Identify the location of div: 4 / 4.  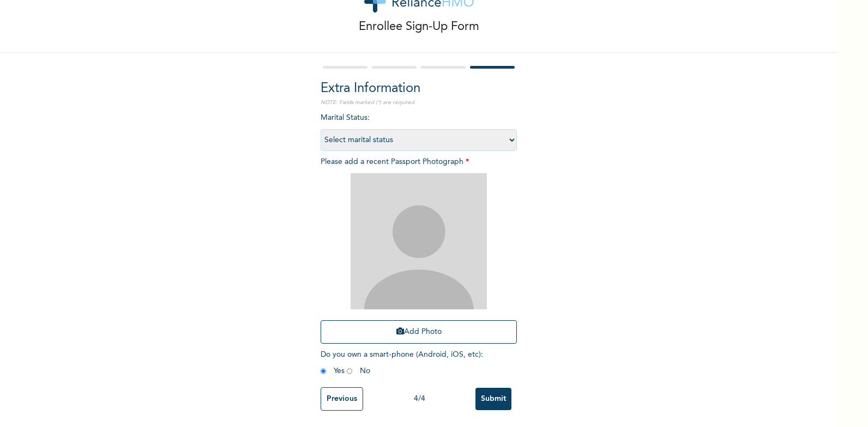
(420, 399).